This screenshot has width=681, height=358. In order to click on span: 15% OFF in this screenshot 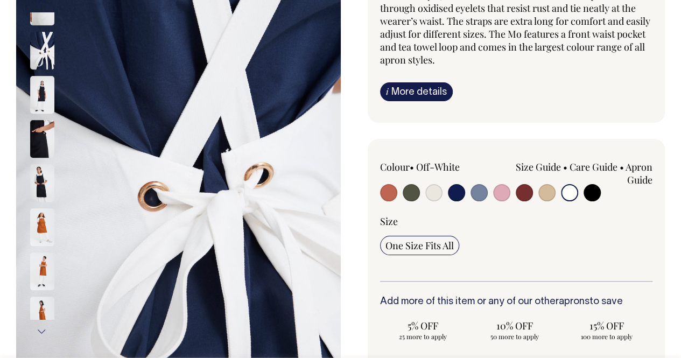, I will do `click(606, 326)`.